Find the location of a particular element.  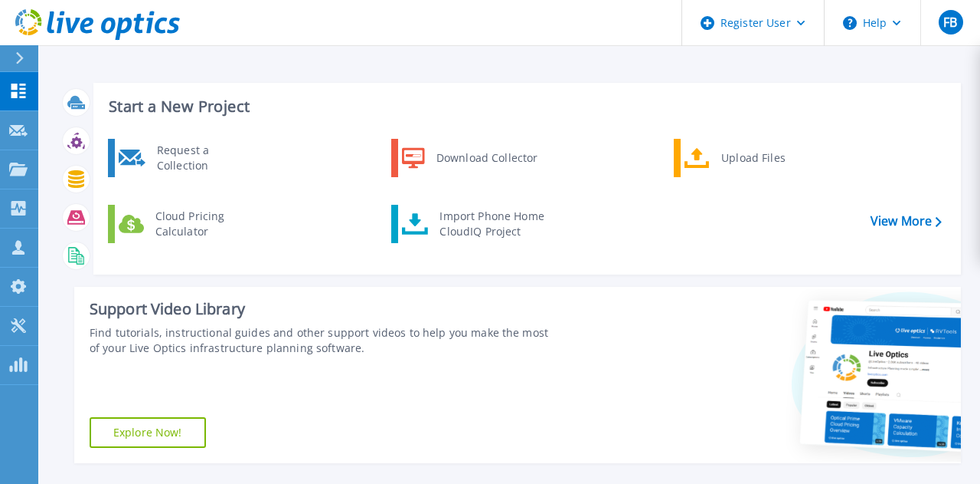

a: Request a Collection is located at coordinates (186, 158).